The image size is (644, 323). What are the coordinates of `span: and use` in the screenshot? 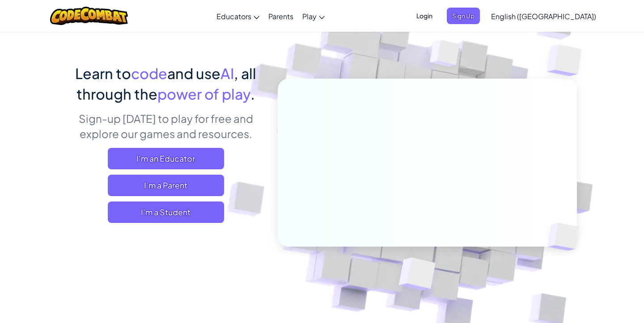 It's located at (194, 73).